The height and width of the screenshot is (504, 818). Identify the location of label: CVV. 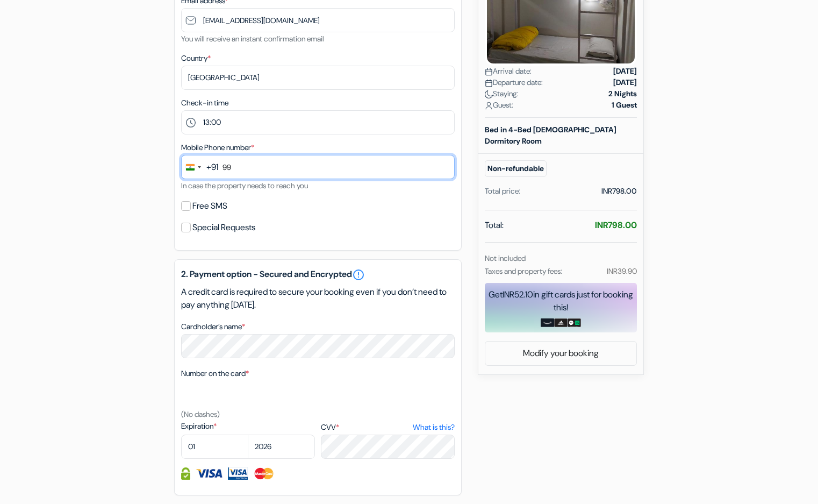
(388, 427).